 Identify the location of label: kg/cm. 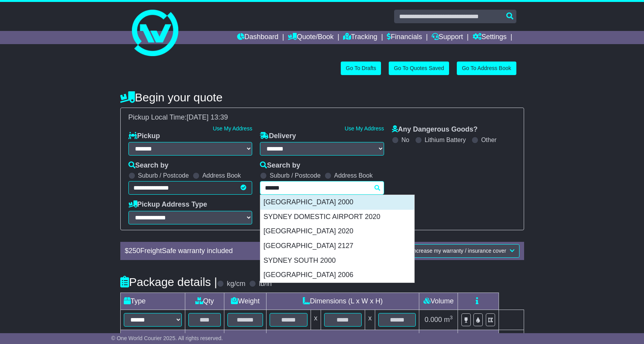
(236, 284).